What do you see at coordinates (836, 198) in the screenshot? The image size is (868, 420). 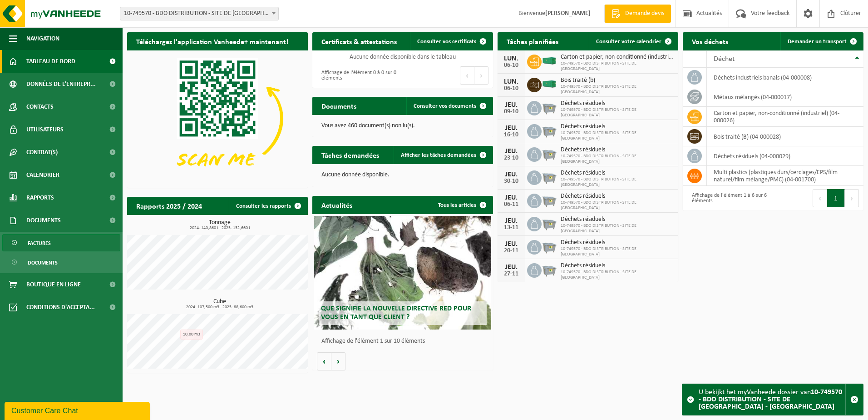 I see `button: 1` at bounding box center [836, 198].